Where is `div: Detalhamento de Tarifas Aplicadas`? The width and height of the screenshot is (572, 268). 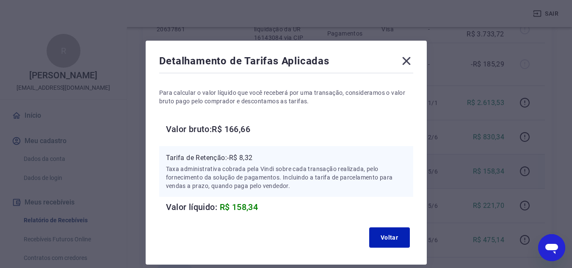 div: Detalhamento de Tarifas Aplicadas is located at coordinates (286, 63).